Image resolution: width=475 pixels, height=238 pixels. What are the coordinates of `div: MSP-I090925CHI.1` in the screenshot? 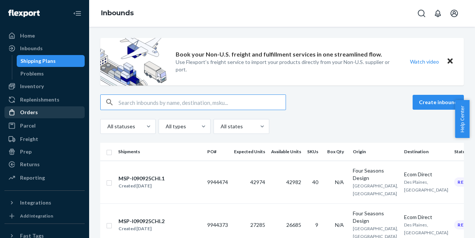 It's located at (142, 178).